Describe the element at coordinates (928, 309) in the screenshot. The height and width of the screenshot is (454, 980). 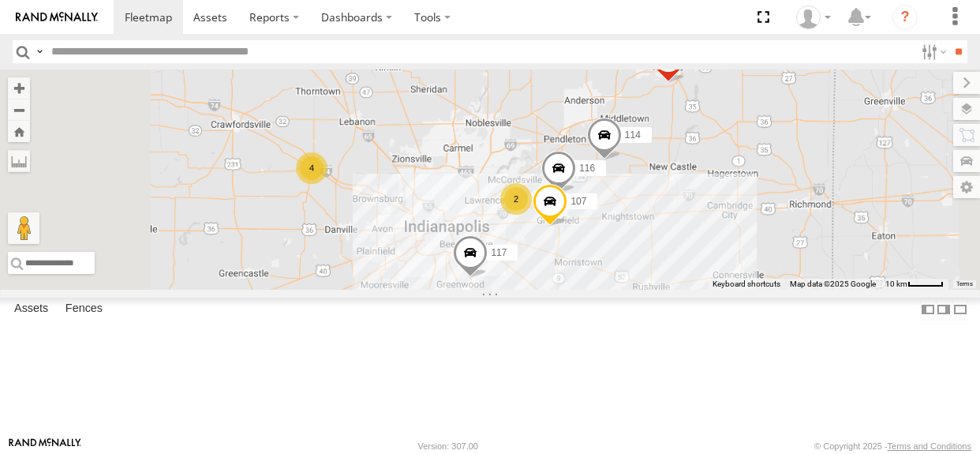
I see `label: Dock Summary Table to the Left` at that location.